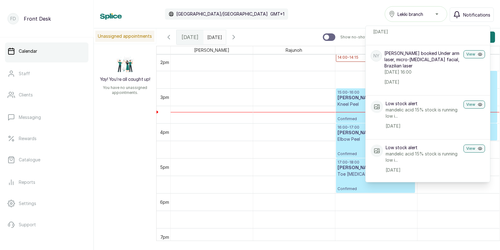 Image resolution: width=500 pixels, height=250 pixels. What do you see at coordinates (47, 160) in the screenshot?
I see `a: Catalogue` at bounding box center [47, 160].